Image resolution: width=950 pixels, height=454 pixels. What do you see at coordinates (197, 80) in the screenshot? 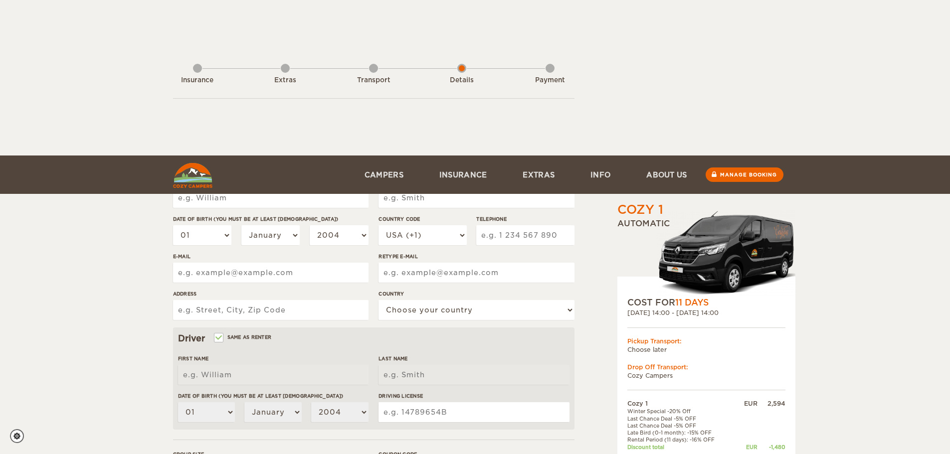
I see `div: Insurance` at bounding box center [197, 80].